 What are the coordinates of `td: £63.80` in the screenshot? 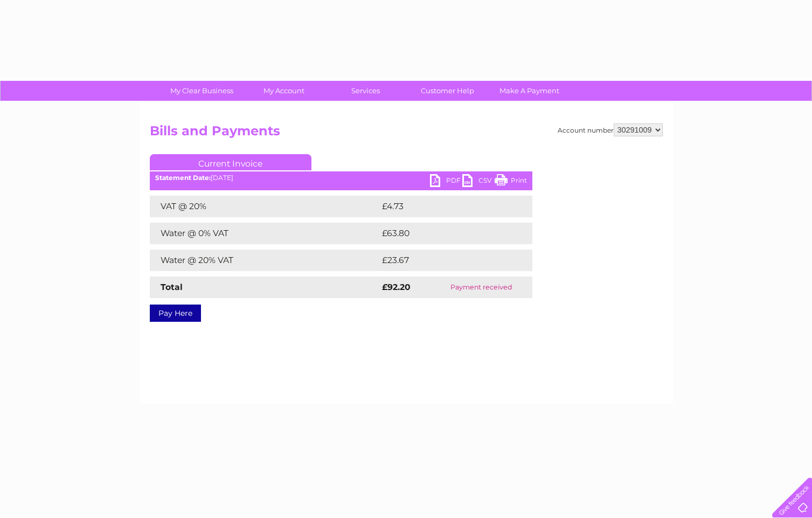 It's located at (445, 233).